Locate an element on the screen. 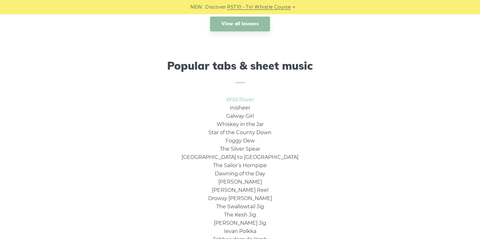 This screenshot has height=239, width=480. a: PST10 - Tin Whistle Course is located at coordinates (259, 7).